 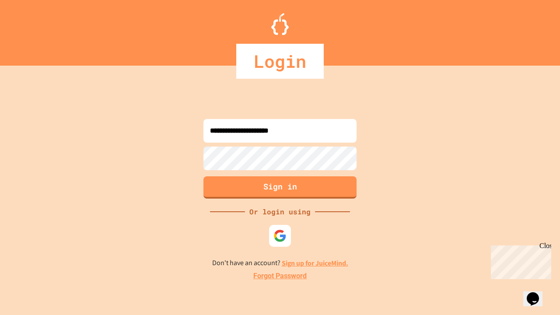 What do you see at coordinates (32, 29) in the screenshot?
I see `div: Chat with us now!Close` at bounding box center [32, 29].